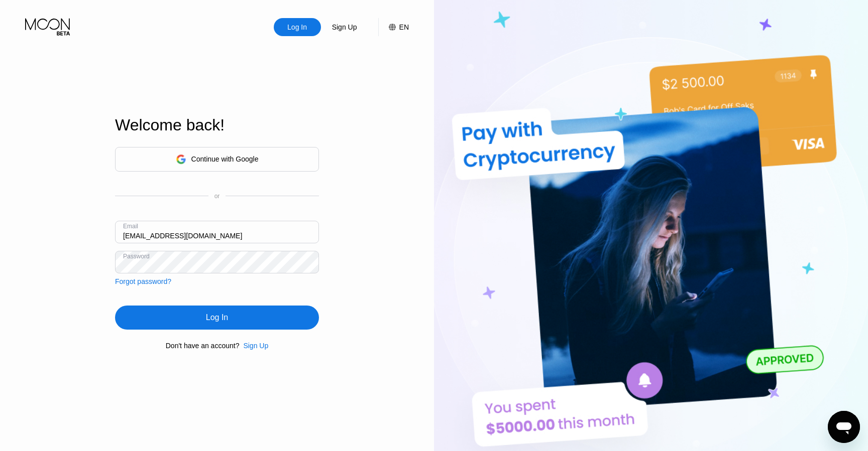 Image resolution: width=868 pixels, height=451 pixels. What do you see at coordinates (136, 256) in the screenshot?
I see `div: Password` at bounding box center [136, 256].